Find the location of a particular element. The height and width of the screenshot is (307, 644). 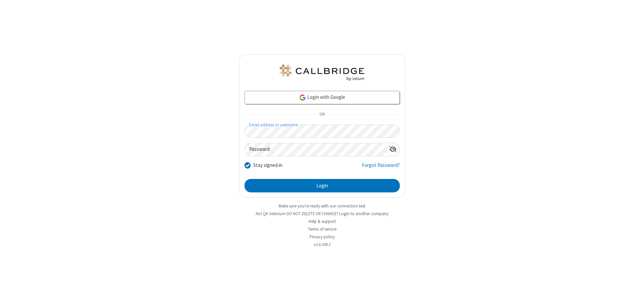

img: google-icon.png is located at coordinates (302, 98).